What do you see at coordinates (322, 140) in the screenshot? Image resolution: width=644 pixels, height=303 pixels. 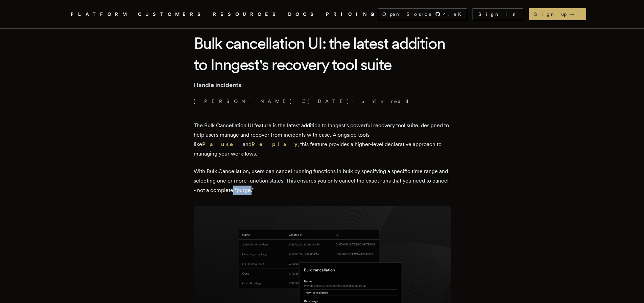 I see `p: The Bulk Cancellation UI feature is the latest addition to Inngest's powerful recovery tool suite...` at bounding box center [322, 140].